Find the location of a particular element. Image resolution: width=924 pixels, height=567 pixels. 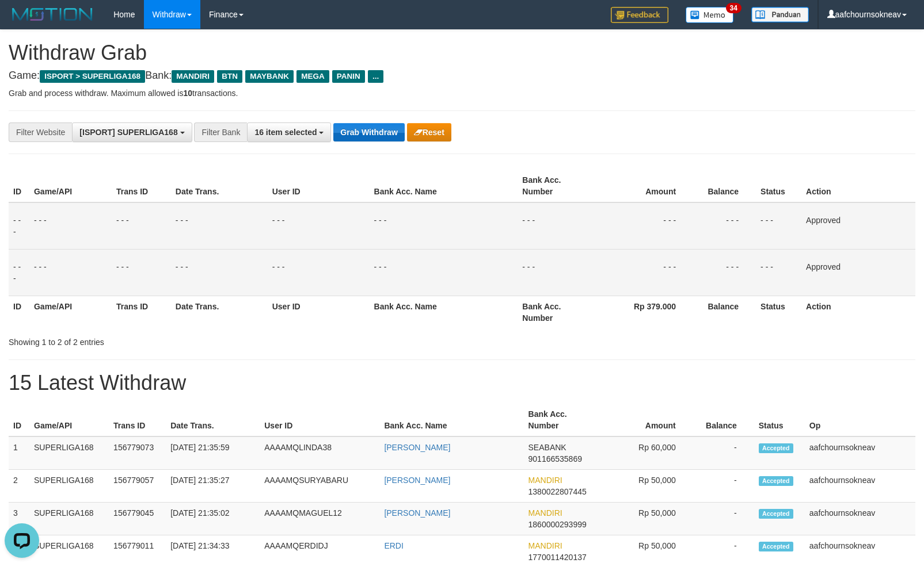

div: Filter Website is located at coordinates (40, 132).